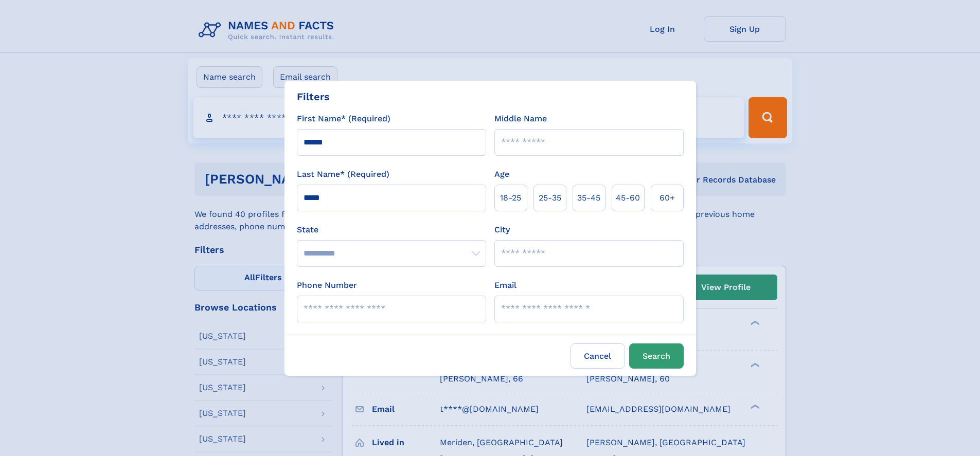  I want to click on label: Phone Number, so click(327, 285).